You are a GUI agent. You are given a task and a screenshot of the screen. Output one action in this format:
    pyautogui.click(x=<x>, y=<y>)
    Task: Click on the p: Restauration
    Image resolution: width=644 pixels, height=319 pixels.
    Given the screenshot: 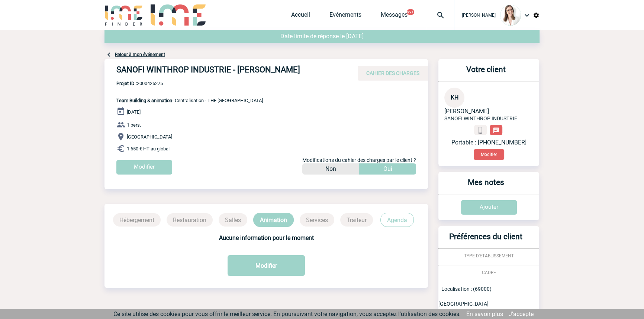 What is the action you would take?
    pyautogui.click(x=190, y=220)
    